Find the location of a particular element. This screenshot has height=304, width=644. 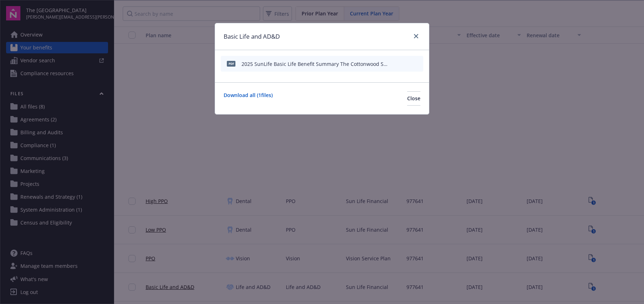

button: Close is located at coordinates (414, 98).